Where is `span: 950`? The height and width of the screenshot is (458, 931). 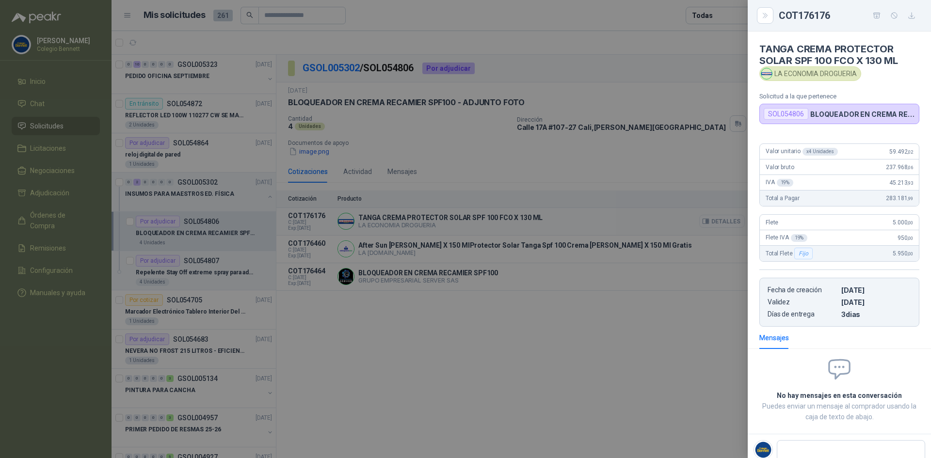 span: 950 is located at coordinates (906, 238).